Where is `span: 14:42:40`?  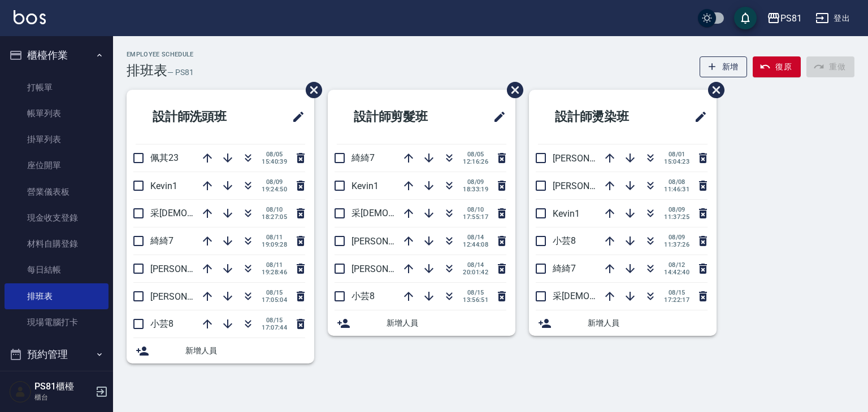 span: 14:42:40 is located at coordinates (676, 272).